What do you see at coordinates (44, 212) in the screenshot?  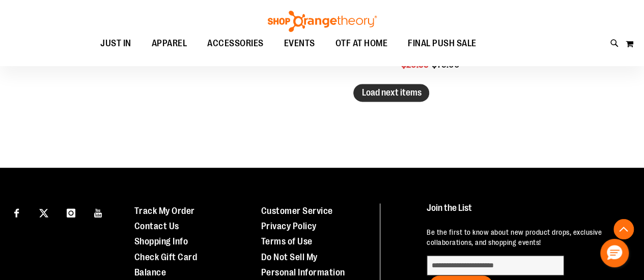 I see `a: Visit our X page` at bounding box center [44, 212].